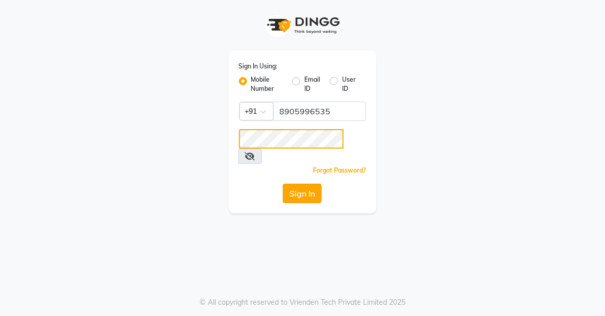 This screenshot has width=605, height=316. I want to click on button: Sign In, so click(302, 194).